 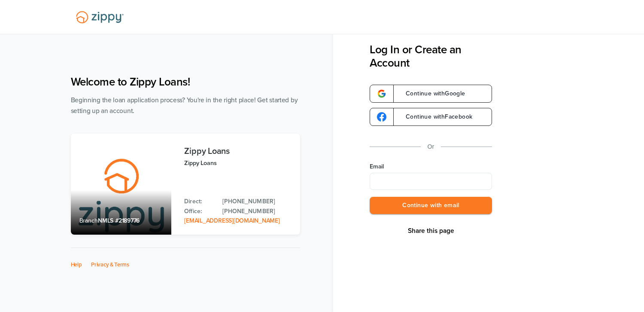 I want to click on h3: Zippy Loans, so click(x=238, y=151).